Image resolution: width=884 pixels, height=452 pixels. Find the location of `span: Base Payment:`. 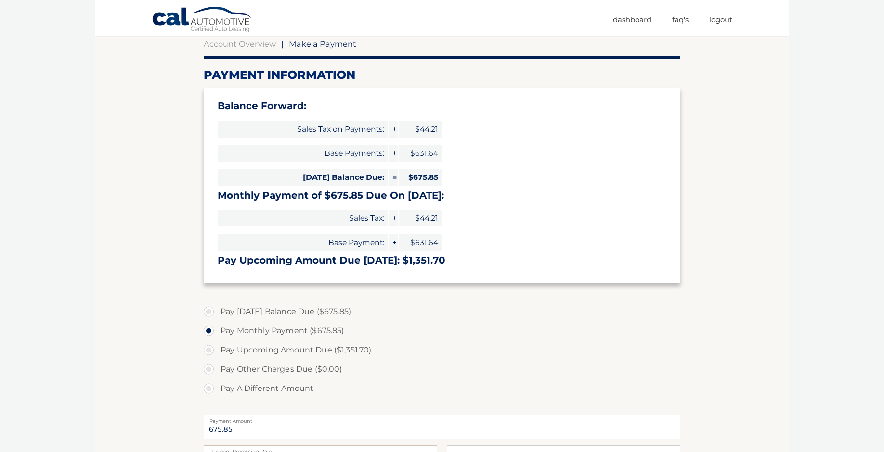

span: Base Payment: is located at coordinates (303, 243).